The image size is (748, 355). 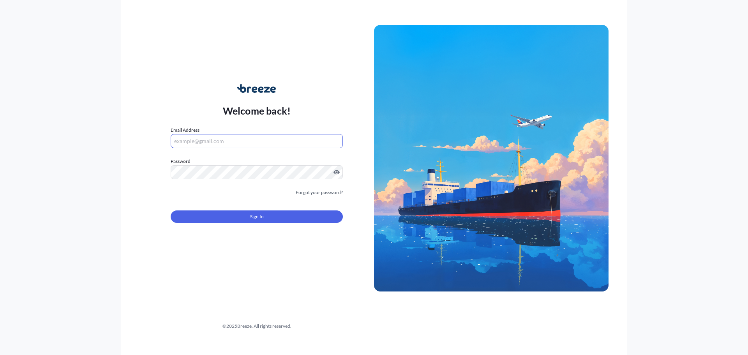 What do you see at coordinates (257, 217) in the screenshot?
I see `span: Sign In` at bounding box center [257, 217].